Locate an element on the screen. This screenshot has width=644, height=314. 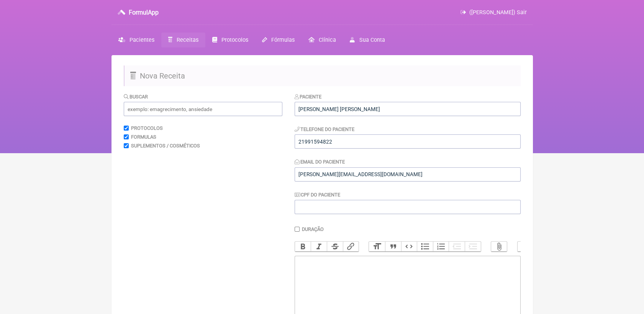
h3: FormulApp is located at coordinates (144, 12).